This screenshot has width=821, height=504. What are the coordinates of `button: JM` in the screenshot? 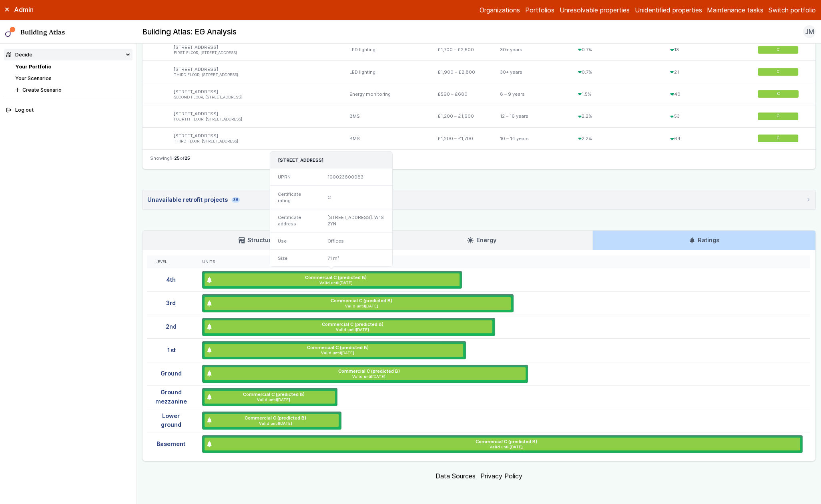 It's located at (809, 31).